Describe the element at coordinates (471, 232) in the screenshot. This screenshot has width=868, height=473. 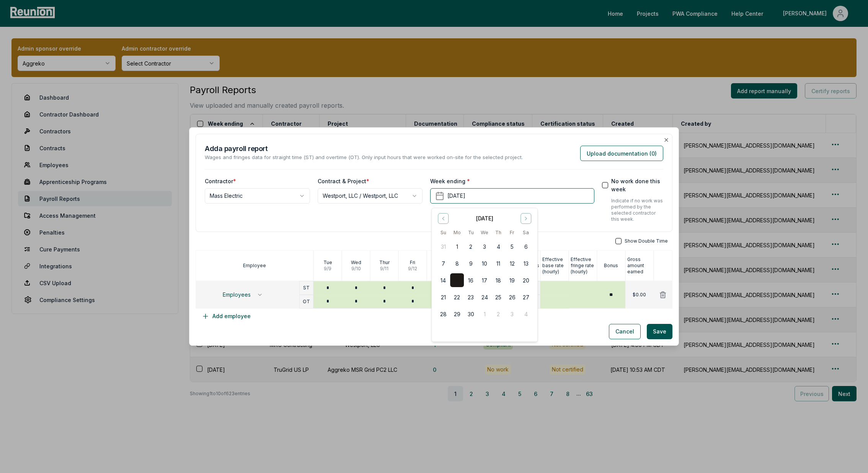
I see `th: Tuesday` at that location.